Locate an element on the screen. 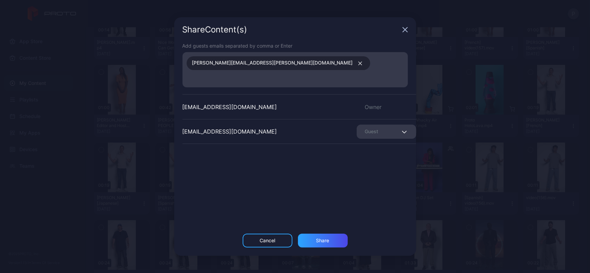 The image size is (590, 273). div: Guest is located at coordinates (386, 132).